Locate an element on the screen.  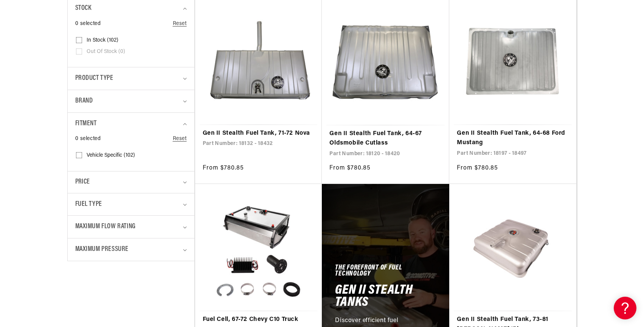
span: Brand is located at coordinates (84, 101).